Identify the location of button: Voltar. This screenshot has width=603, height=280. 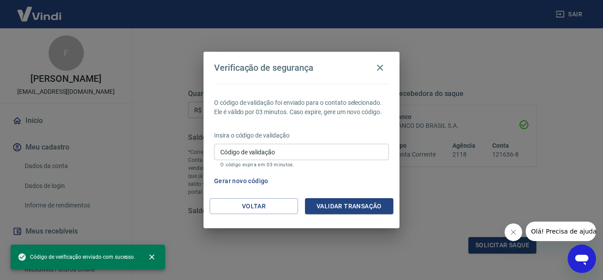
(254, 206).